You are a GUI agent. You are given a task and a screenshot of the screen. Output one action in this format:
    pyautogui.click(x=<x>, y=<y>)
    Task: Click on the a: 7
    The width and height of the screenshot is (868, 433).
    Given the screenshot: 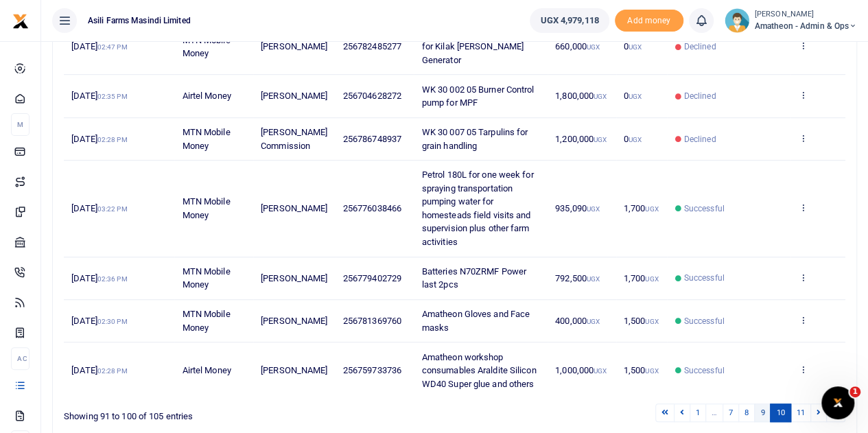 What is the action you would take?
    pyautogui.click(x=731, y=412)
    